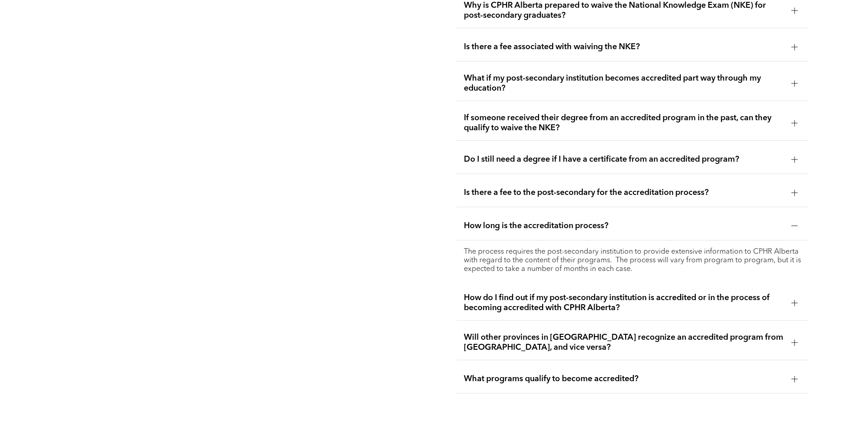  I want to click on span: What programs qualify to become accredited?, so click(624, 379).